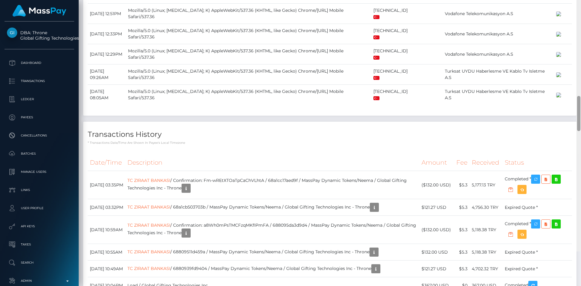 The image size is (581, 286). Describe the element at coordinates (39, 263) in the screenshot. I see `p: Search` at that location.